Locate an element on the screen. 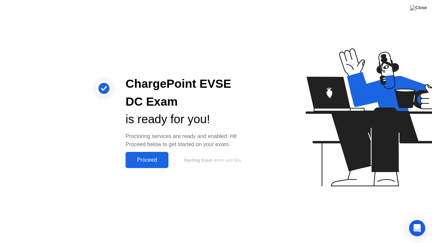  button: Proceed is located at coordinates (147, 160).